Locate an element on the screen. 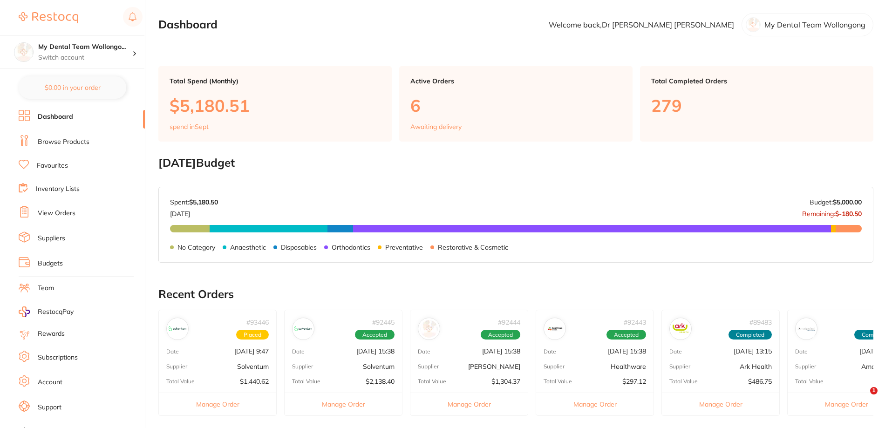 Image resolution: width=892 pixels, height=428 pixels. p: $1,304.37 is located at coordinates (506, 382).